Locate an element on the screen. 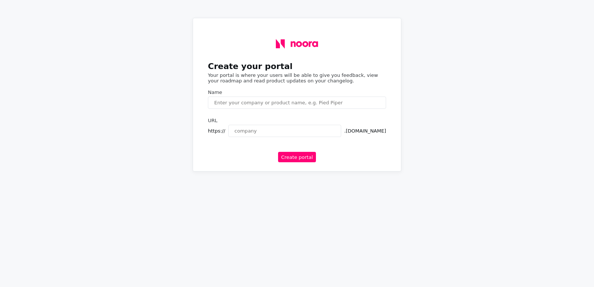  div: Create your portal is located at coordinates (297, 66).